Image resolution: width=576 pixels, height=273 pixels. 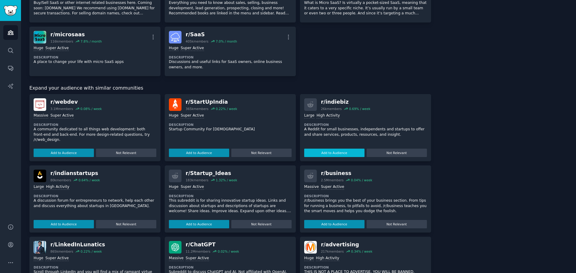 I want to click on p: A discussion forum for entrepreneurs to network, help each other and discuss everything about sta..., so click(x=95, y=203).